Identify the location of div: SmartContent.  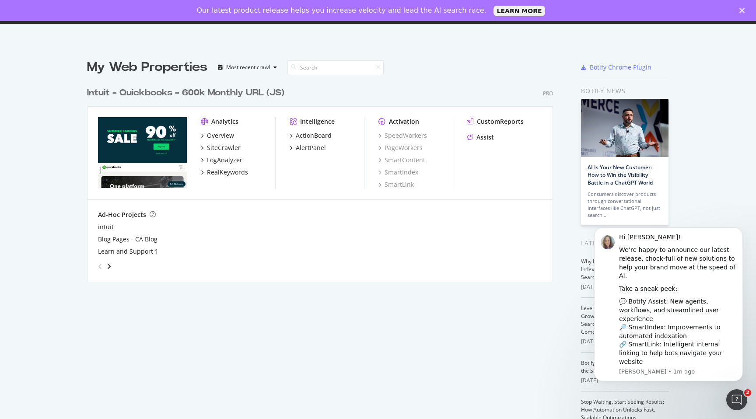
(401, 160).